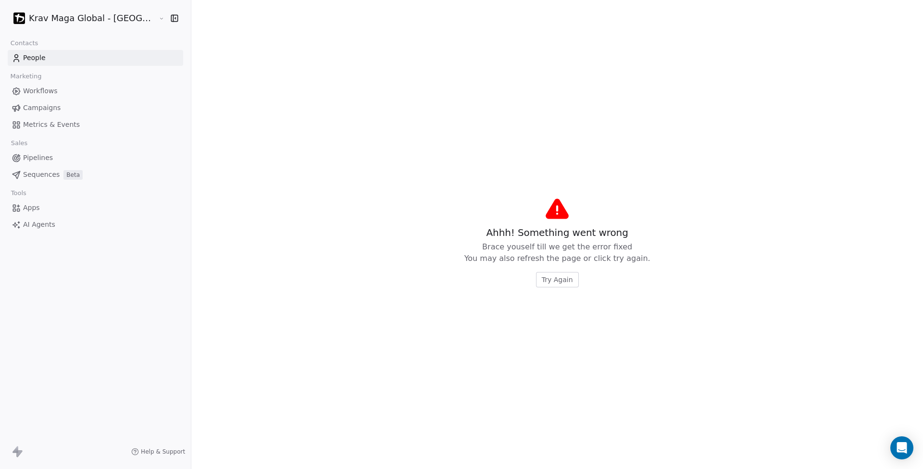  I want to click on button: Try Again, so click(557, 280).